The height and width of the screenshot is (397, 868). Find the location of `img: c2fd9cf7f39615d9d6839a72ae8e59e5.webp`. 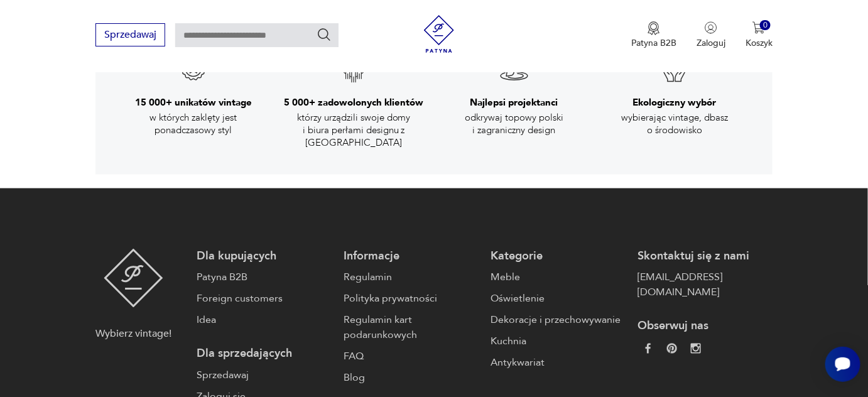

img: c2fd9cf7f39615d9d6839a72ae8e59e5.webp is located at coordinates (696, 349).